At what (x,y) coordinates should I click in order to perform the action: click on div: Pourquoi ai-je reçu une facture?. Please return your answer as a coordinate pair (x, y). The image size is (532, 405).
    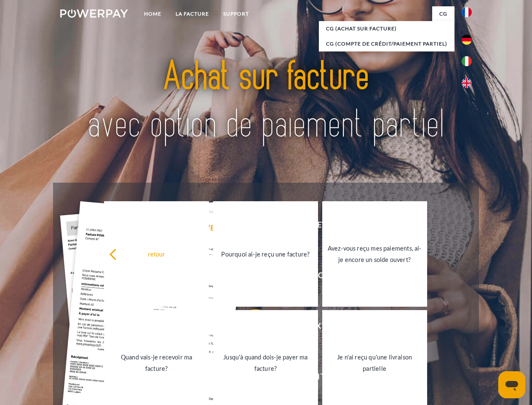
    Looking at the image, I should click on (265, 253).